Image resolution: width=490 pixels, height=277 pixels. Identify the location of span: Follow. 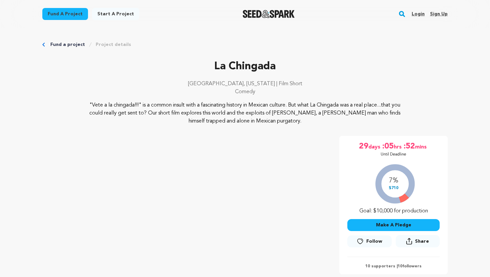
(374, 242).